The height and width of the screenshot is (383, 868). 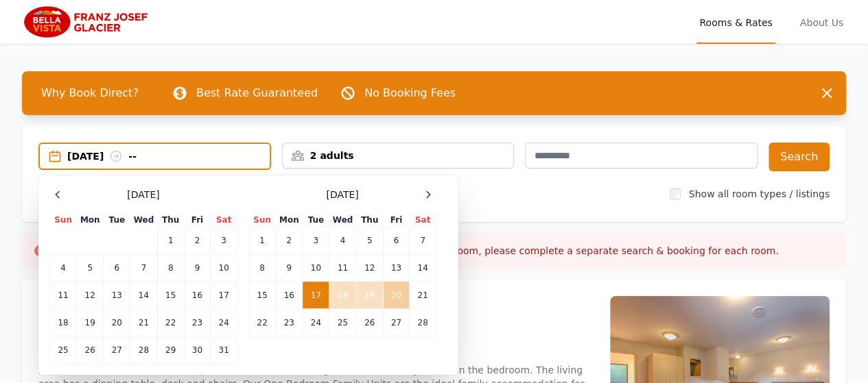 I want to click on div: 2 adults, so click(x=398, y=156).